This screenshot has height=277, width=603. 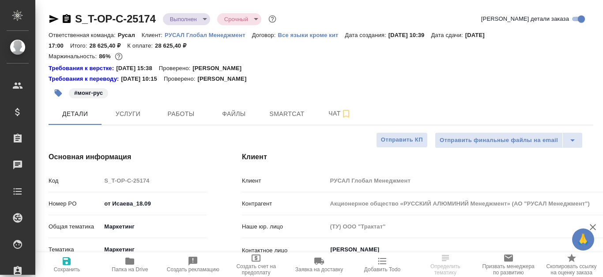 What do you see at coordinates (115, 19) in the screenshot?
I see `a: S_T-OP-C-25174` at bounding box center [115, 19].